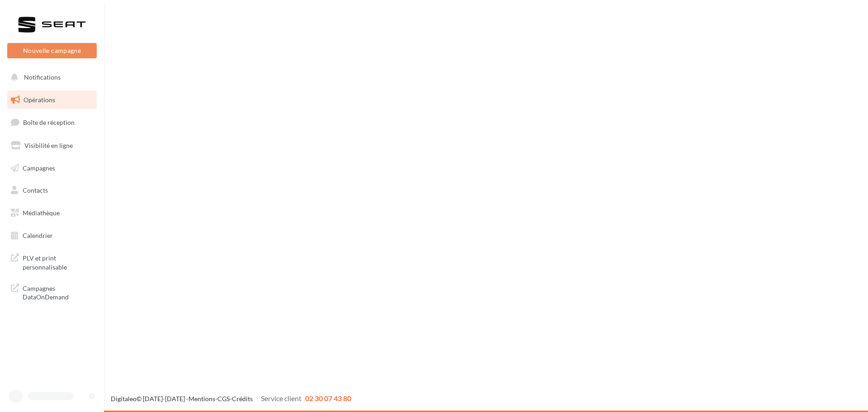  I want to click on a: Mentions, so click(201, 398).